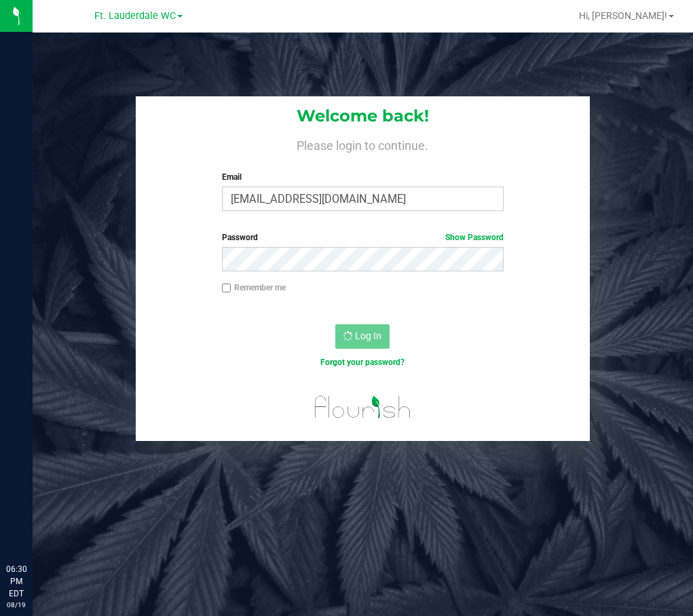  I want to click on p: 08/19, so click(16, 605).